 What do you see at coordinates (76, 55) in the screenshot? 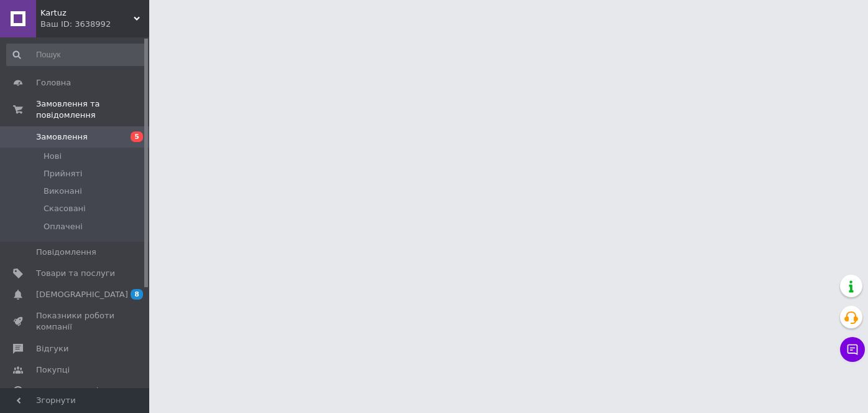
I see `input: Пошук` at bounding box center [76, 55].